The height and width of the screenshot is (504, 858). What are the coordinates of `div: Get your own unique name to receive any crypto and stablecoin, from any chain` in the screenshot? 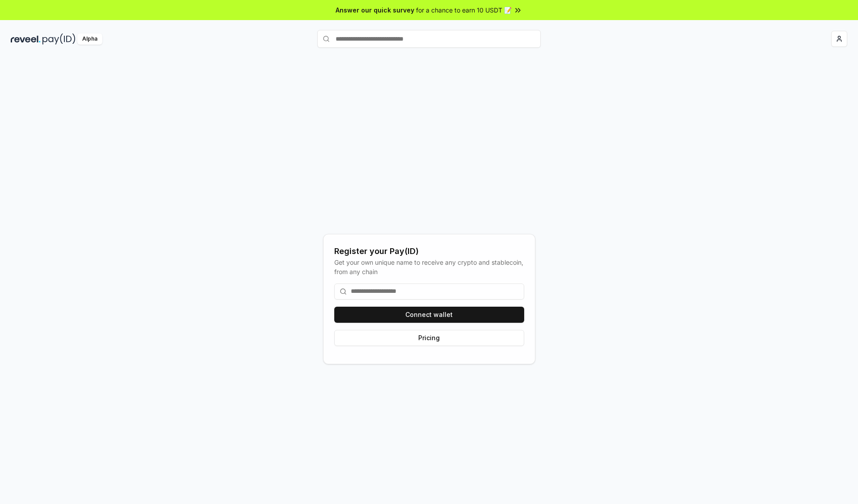 It's located at (429, 267).